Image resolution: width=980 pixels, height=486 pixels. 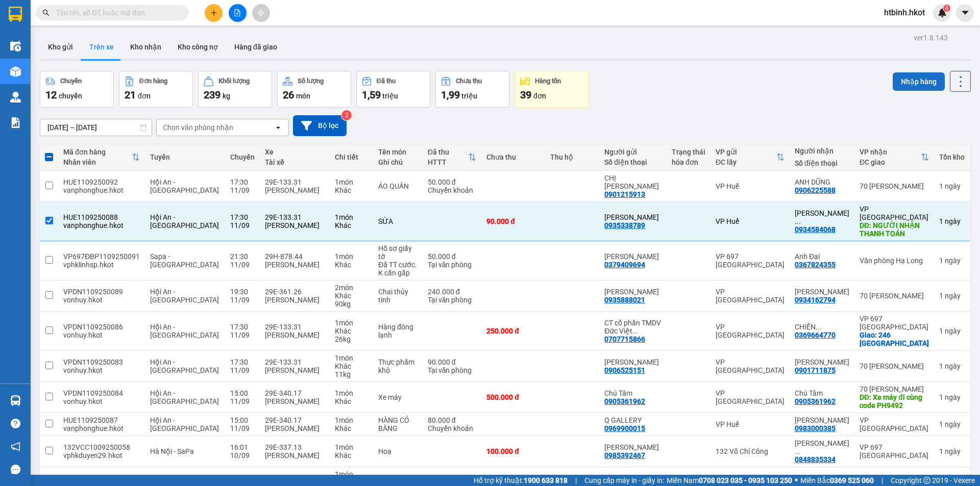 I want to click on div: 29E-133.31, so click(x=295, y=327).